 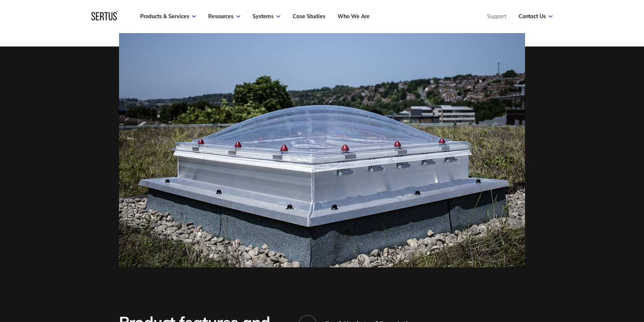 I want to click on a: Who We Are, so click(x=354, y=16).